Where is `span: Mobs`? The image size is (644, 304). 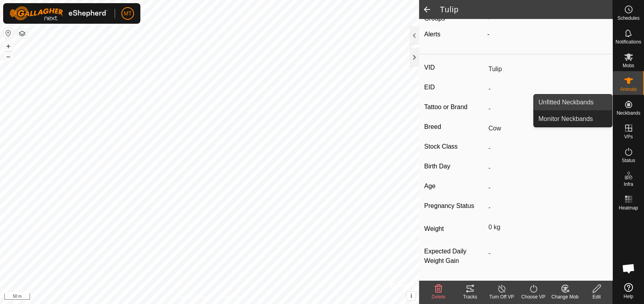
span: Mobs is located at coordinates (628, 66).